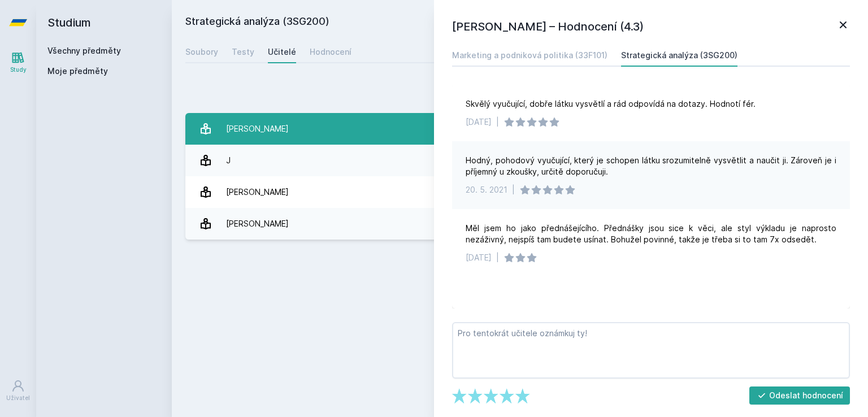 This screenshot has height=417, width=868. Describe the element at coordinates (330, 52) in the screenshot. I see `a: Hodnocení` at that location.